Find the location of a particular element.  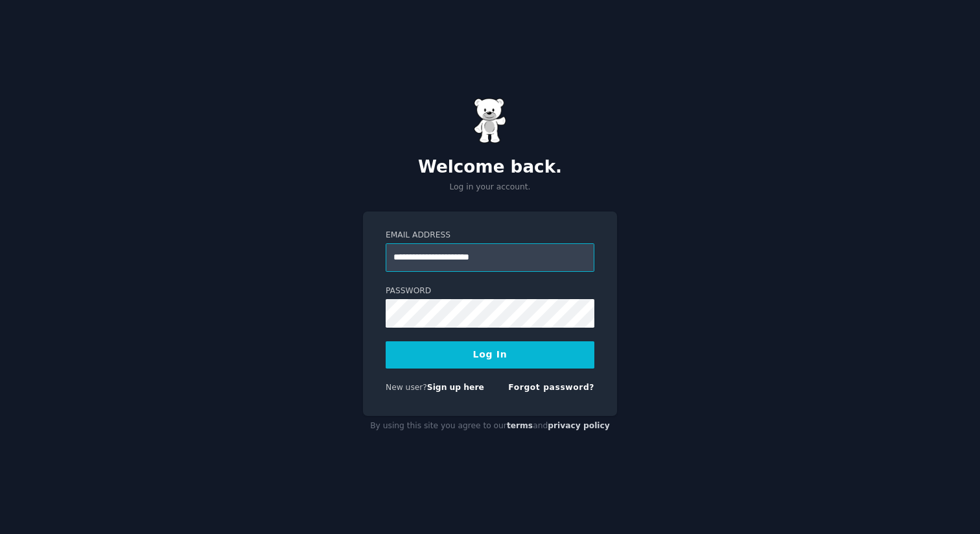

h2: Welcome back. is located at coordinates (490, 168).